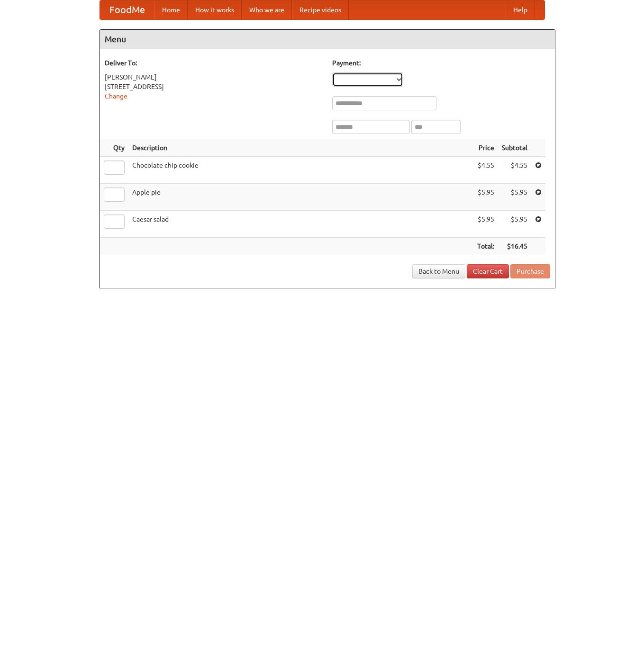 The height and width of the screenshot is (670, 644). I want to click on td: Apple pie, so click(300, 197).